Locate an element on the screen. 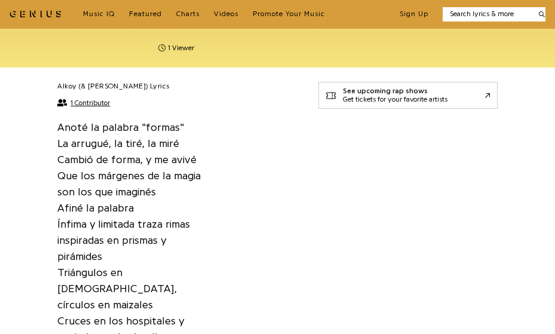  a: See upcoming rap showsGet tickets for your favorite artists is located at coordinates (408, 95).